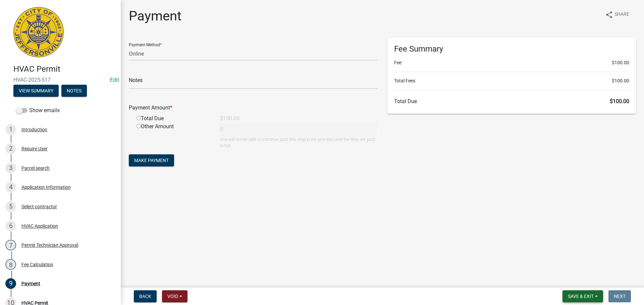 The height and width of the screenshot is (305, 644). I want to click on div: Total Due, so click(173, 118).